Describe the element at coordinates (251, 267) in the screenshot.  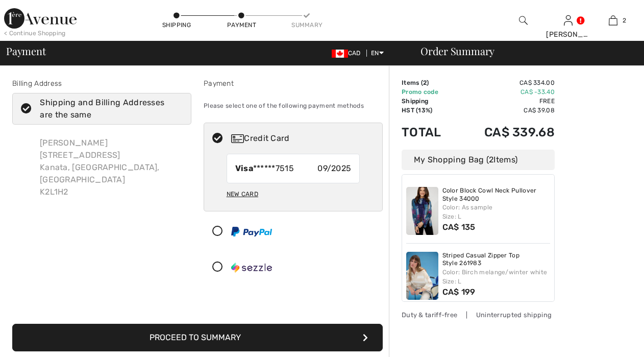
I see `img: Sezzle` at that location.